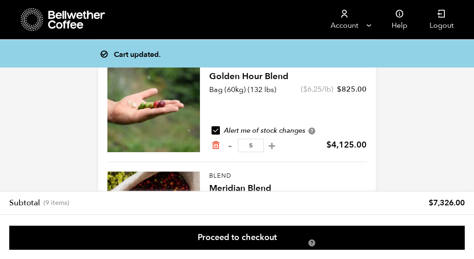 Image resolution: width=474 pixels, height=259 pixels. Describe the element at coordinates (447, 203) in the screenshot. I see `bdi: 7,326.00` at that location.